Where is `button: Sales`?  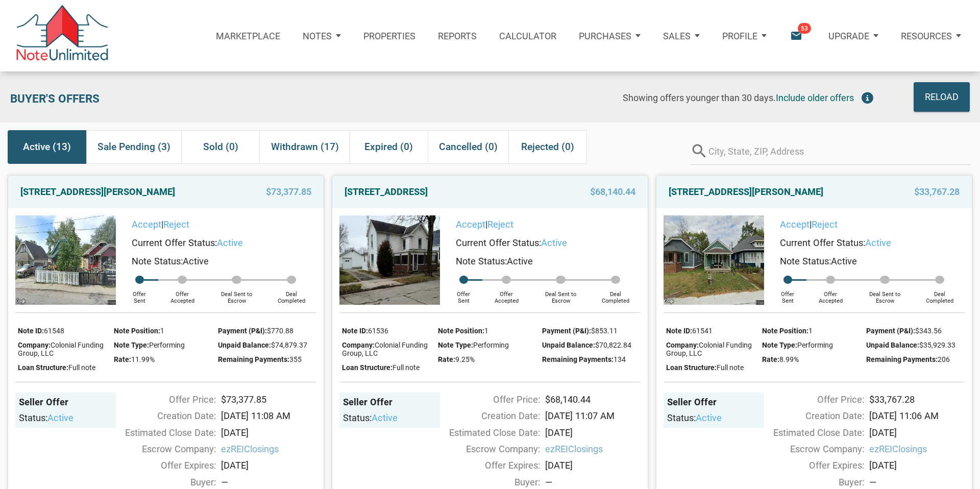
button: Sales is located at coordinates (681, 35).